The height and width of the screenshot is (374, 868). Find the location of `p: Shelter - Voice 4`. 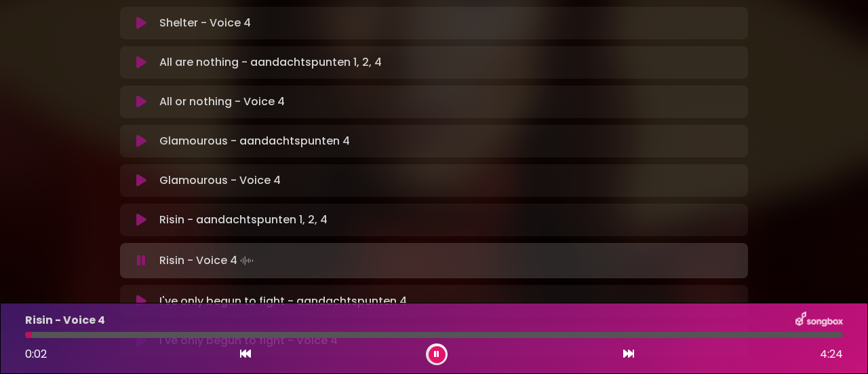

p: Shelter - Voice 4 is located at coordinates (205, 23).